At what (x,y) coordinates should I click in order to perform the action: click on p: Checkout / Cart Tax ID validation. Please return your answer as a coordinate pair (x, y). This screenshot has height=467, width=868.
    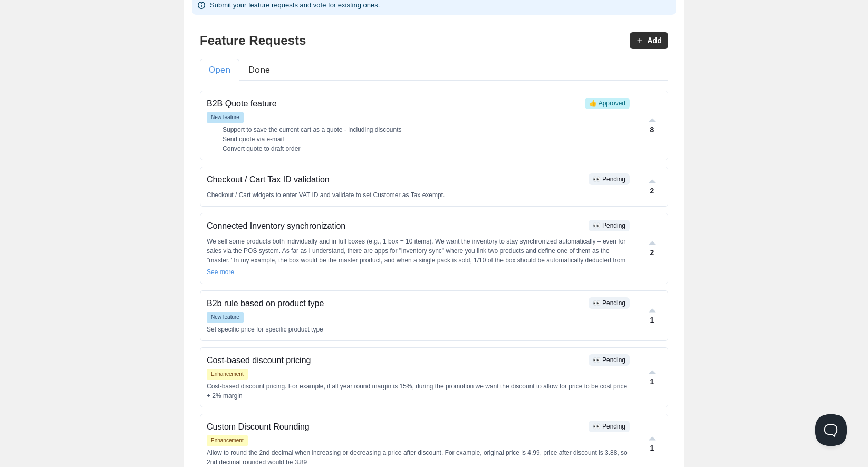
    Looking at the image, I should click on (395, 179).